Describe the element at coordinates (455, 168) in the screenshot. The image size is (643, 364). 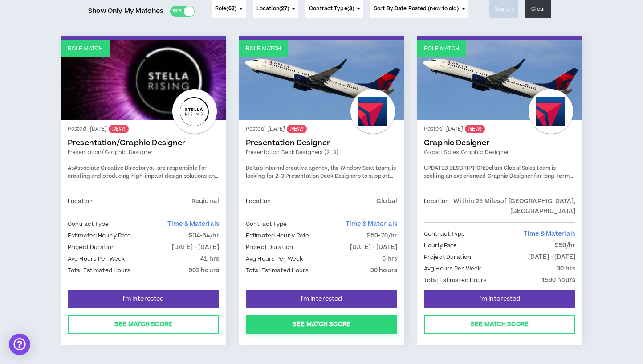
I see `strong: UPDATED DESCRIPTION:` at that location.